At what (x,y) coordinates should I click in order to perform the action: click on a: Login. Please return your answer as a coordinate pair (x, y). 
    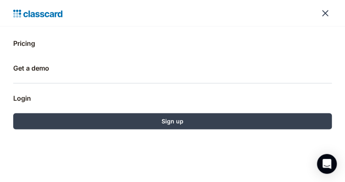
    Looking at the image, I should click on (172, 98).